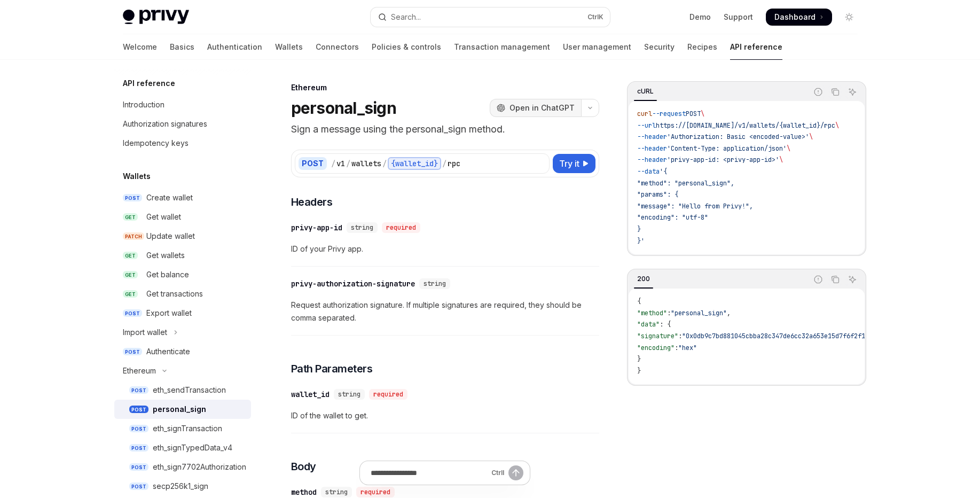 Image resolution: width=980 pixels, height=498 pixels. I want to click on a: User management, so click(598, 47).